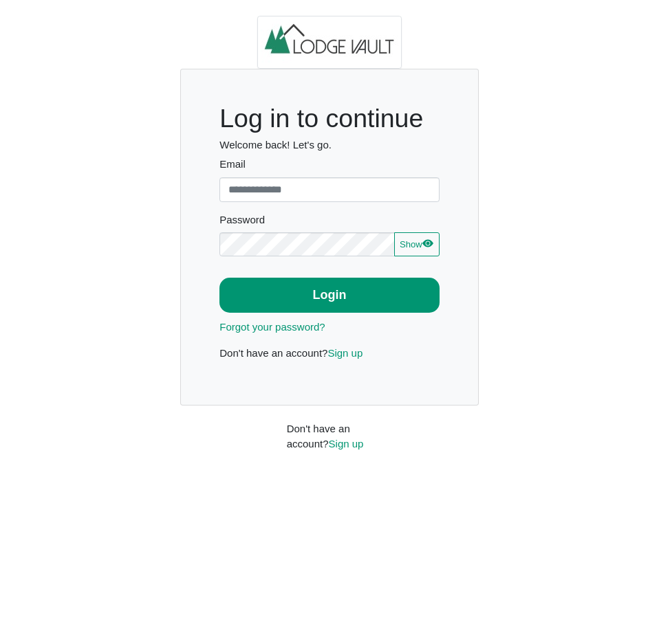 The image size is (659, 644). Describe the element at coordinates (330, 353) in the screenshot. I see `p: Don't have an account?` at that location.